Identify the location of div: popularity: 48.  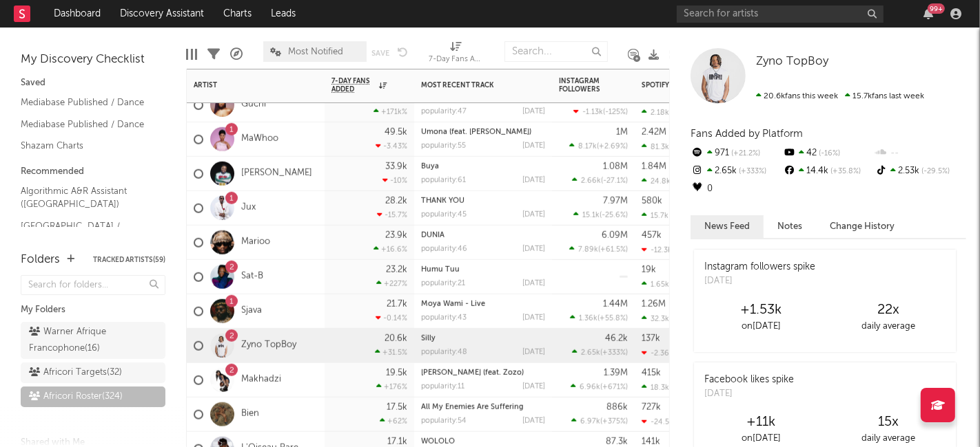
(444, 352).